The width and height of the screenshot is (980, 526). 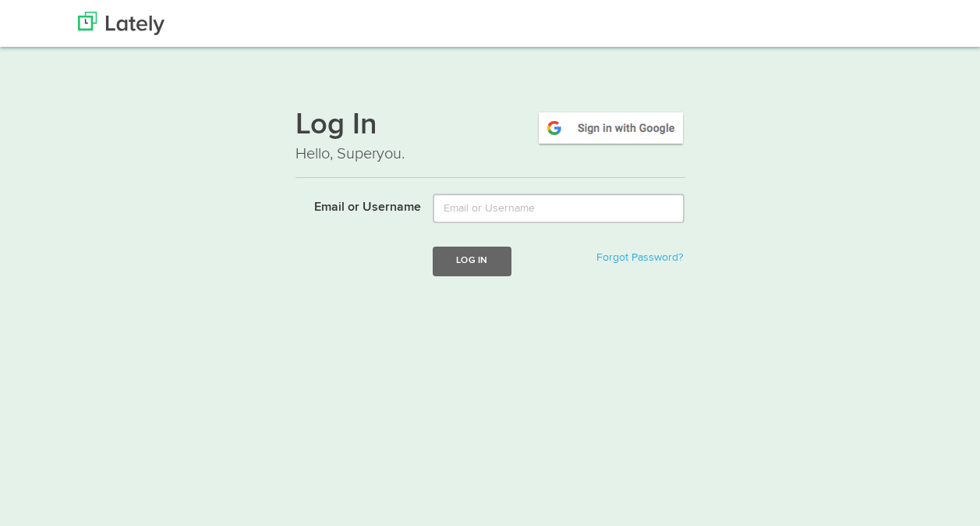 What do you see at coordinates (471, 261) in the screenshot?
I see `button: Log In` at bounding box center [471, 261].